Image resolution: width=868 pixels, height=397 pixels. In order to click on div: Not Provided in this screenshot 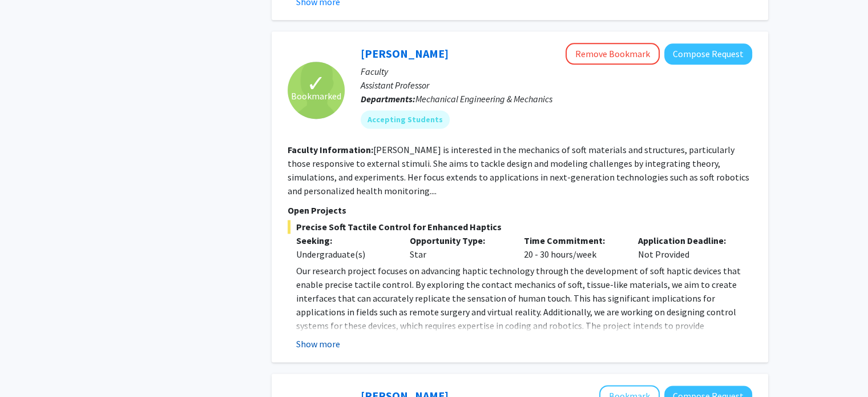, I will do `click(686, 247)`.